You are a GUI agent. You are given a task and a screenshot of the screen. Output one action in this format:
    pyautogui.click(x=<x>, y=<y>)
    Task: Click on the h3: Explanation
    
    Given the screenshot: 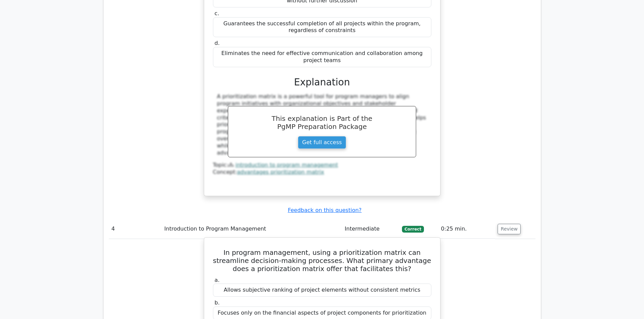 What is the action you would take?
    pyautogui.click(x=322, y=83)
    